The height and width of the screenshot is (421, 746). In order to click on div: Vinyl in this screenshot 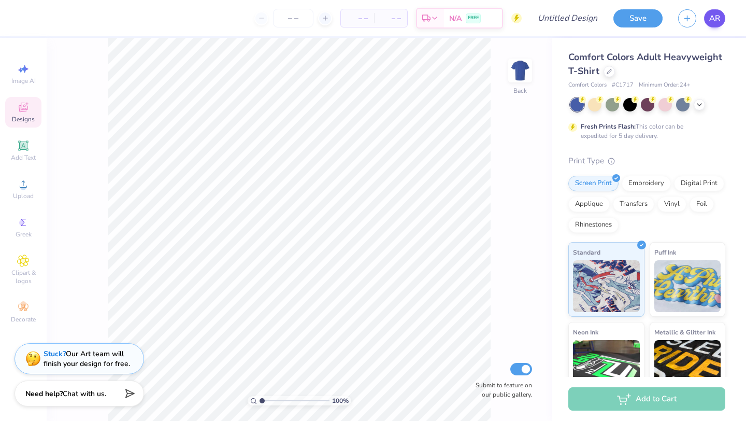, I will do `click(672, 204)`.